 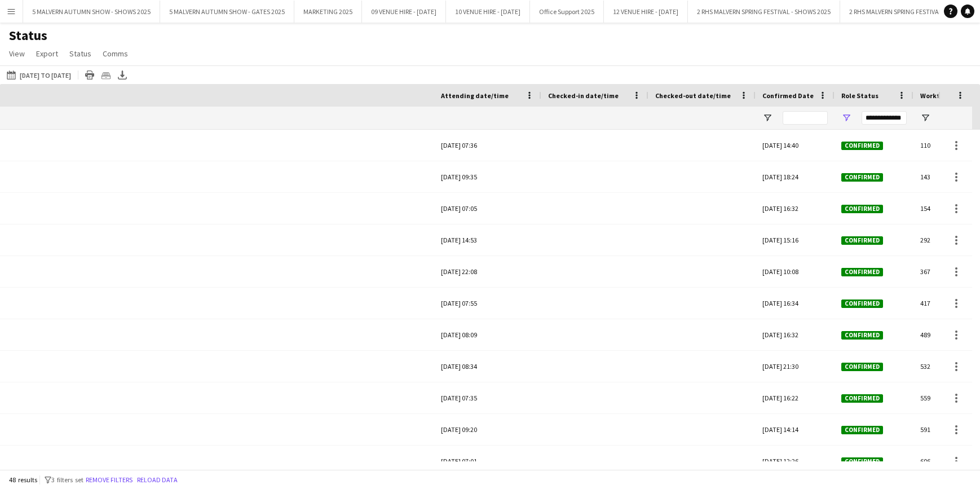 I want to click on button: 5 MALVERN AUTUMN SHOW - GATES 2025, so click(x=227, y=11).